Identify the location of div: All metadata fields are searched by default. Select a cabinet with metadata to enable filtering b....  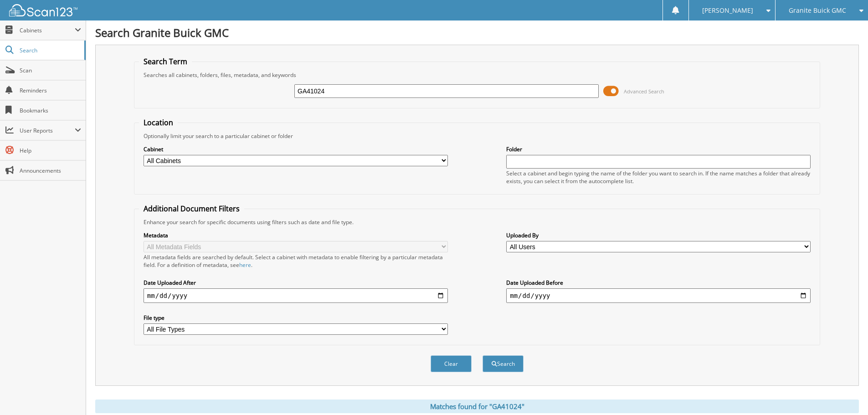
(296, 261).